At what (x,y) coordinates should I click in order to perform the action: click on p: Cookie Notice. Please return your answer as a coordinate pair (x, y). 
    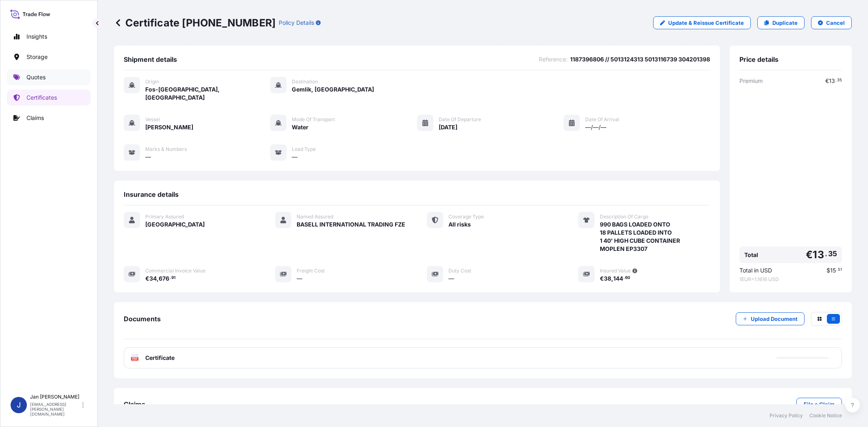
    Looking at the image, I should click on (826, 415).